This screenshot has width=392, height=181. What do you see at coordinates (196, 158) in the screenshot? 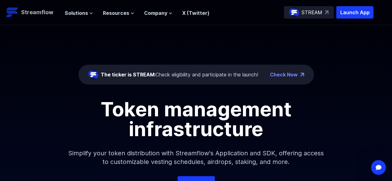
I see `p: Simplify your token distribution with Streamflow's Application and SDK, offering access to custom...` at bounding box center [196, 158].